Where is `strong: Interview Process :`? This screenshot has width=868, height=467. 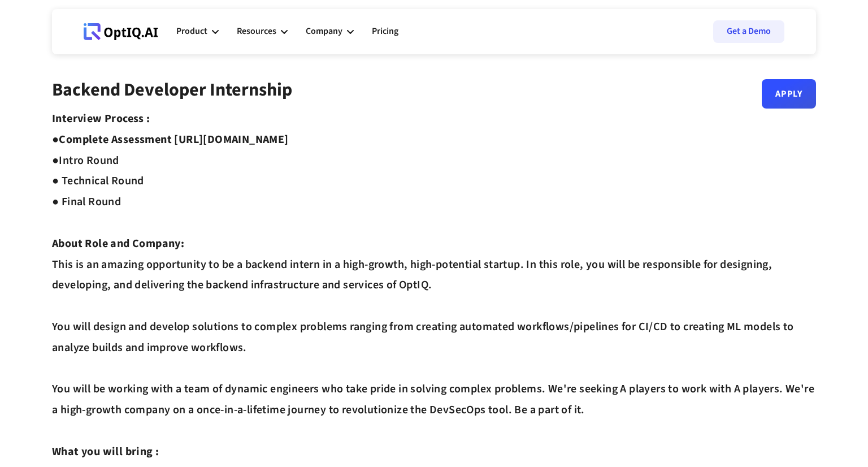 strong: Interview Process : is located at coordinates (101, 119).